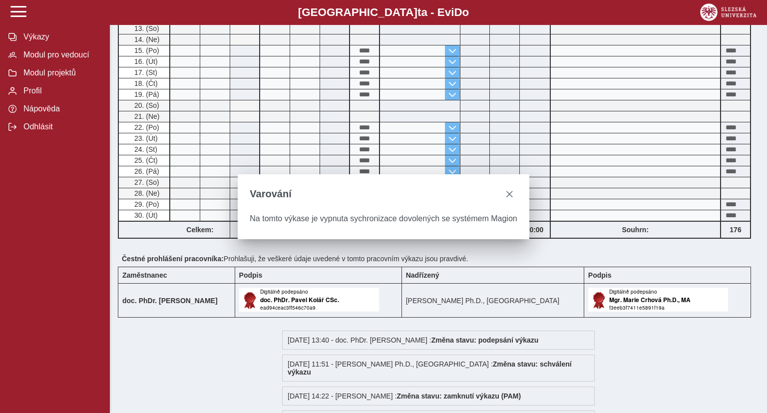 The height and width of the screenshot is (413, 767). What do you see at coordinates (61, 127) in the screenshot?
I see `span: Odhlásit` at bounding box center [61, 127].